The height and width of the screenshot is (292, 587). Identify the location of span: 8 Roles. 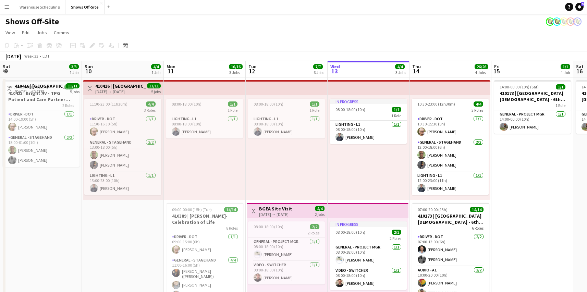
(232, 228).